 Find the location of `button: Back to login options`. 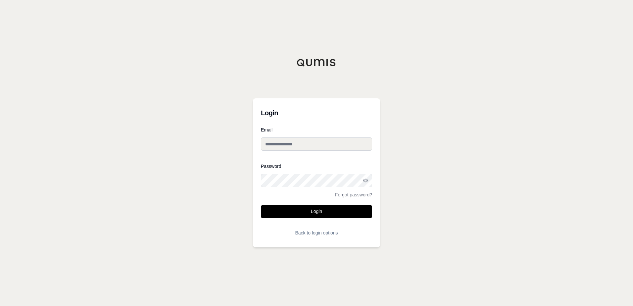

button: Back to login options is located at coordinates (317, 233).